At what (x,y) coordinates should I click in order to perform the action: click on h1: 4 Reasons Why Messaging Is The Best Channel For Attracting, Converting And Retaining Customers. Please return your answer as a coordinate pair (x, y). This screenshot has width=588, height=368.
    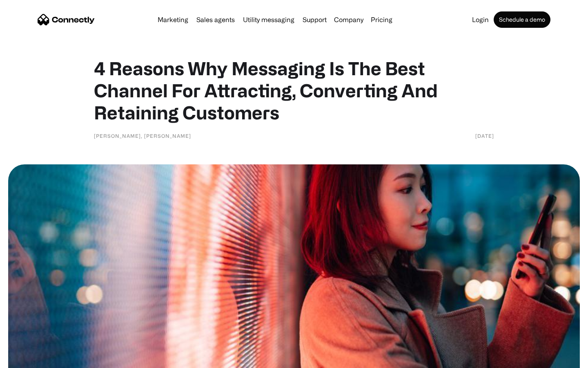
    Looking at the image, I should click on (294, 90).